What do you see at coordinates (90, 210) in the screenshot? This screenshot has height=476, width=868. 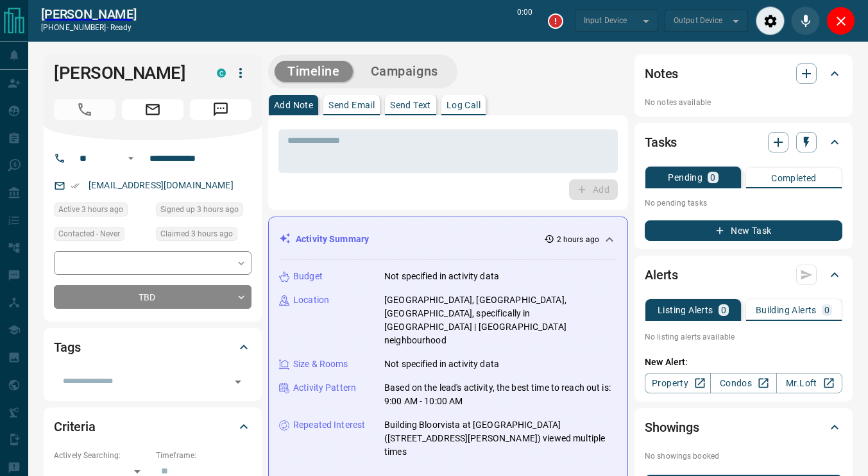 I see `span: Active 3 hours ago` at bounding box center [90, 210].